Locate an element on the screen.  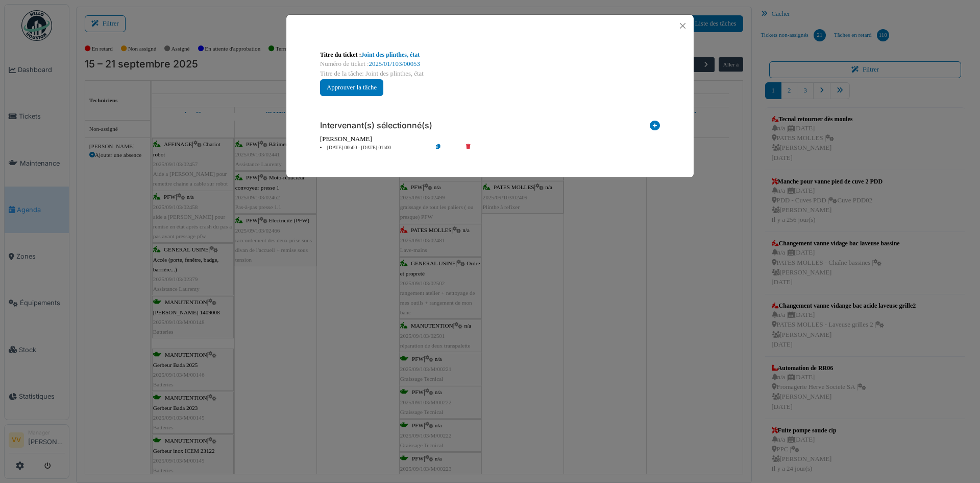
a: 2025/01/103/00053 is located at coordinates (395, 64).